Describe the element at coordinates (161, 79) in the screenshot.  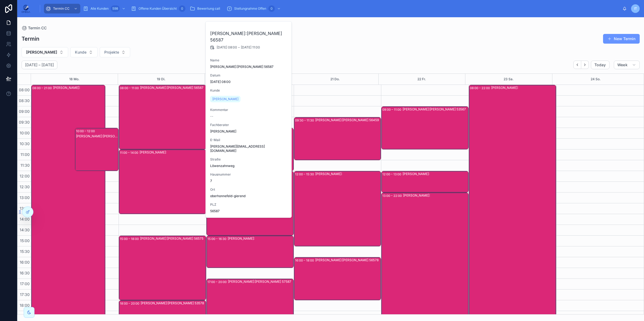
I see `div: 19 Di.` at that location.